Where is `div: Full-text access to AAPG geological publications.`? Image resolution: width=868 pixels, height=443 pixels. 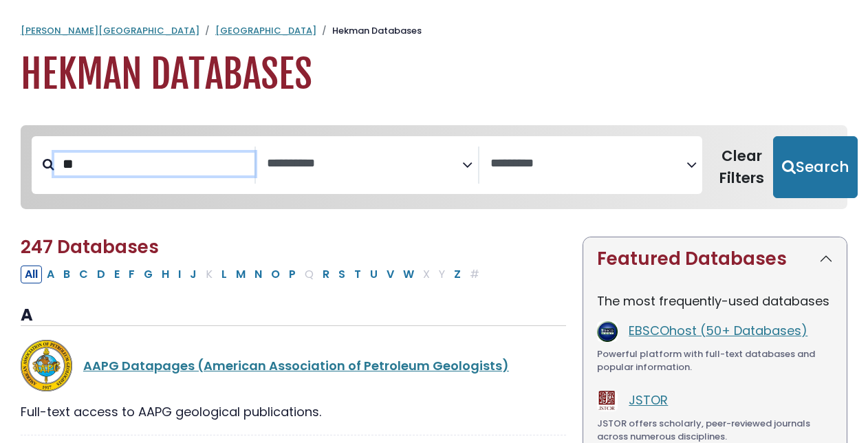 div: Full-text access to AAPG geological publications. is located at coordinates (293, 411).